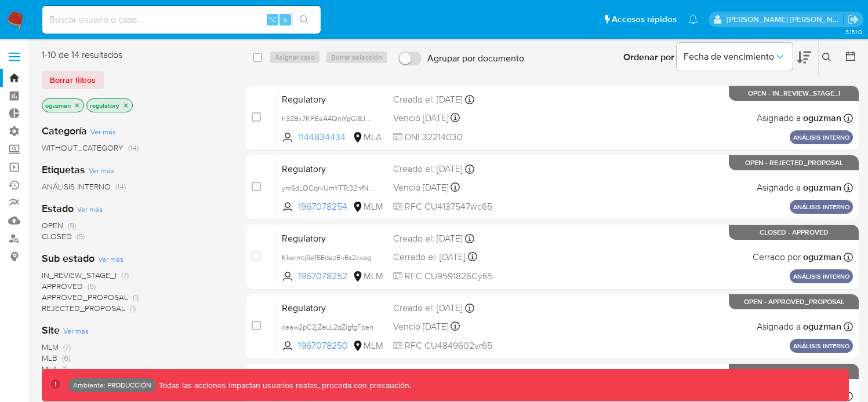 This screenshot has height=402, width=868. Describe the element at coordinates (644, 19) in the screenshot. I see `span: Accesos rápidos` at that location.